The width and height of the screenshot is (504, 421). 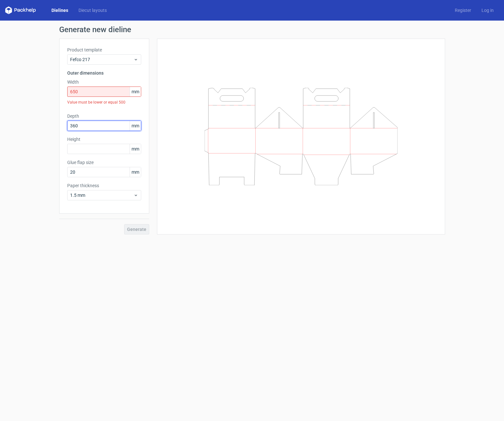 What do you see at coordinates (487, 10) in the screenshot?
I see `a: Log in` at bounding box center [487, 10].